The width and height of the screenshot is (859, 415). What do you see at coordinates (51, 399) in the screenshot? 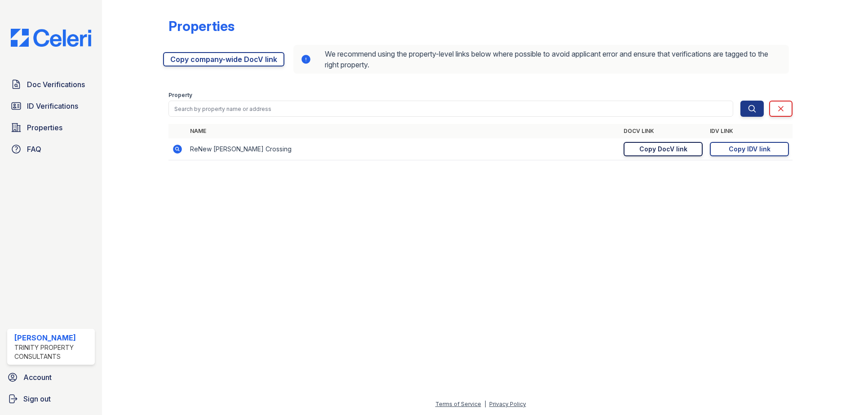
I see `button: Sign out` at bounding box center [51, 399].